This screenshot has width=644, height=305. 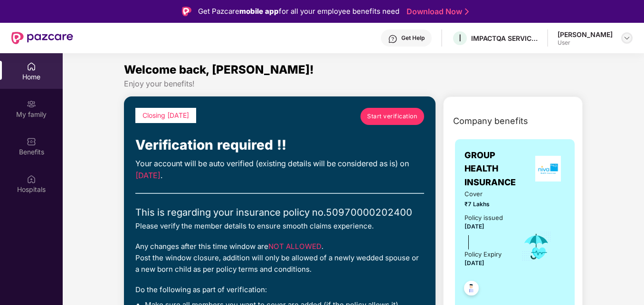 I want to click on img: insurerLogo, so click(x=548, y=169).